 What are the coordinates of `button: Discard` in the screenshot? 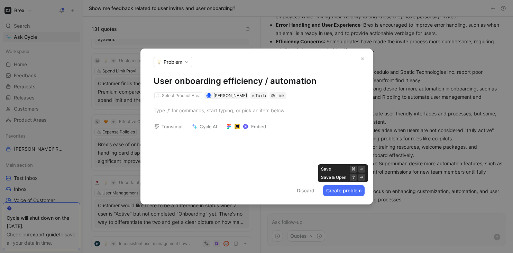 It's located at (305, 190).